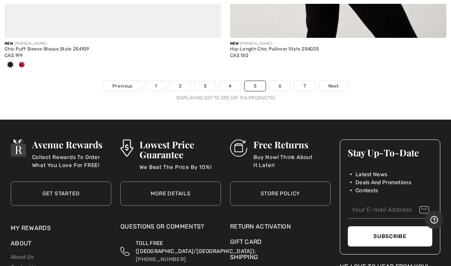 The width and height of the screenshot is (451, 266). What do you see at coordinates (22, 257) in the screenshot?
I see `a: About Us` at bounding box center [22, 257].